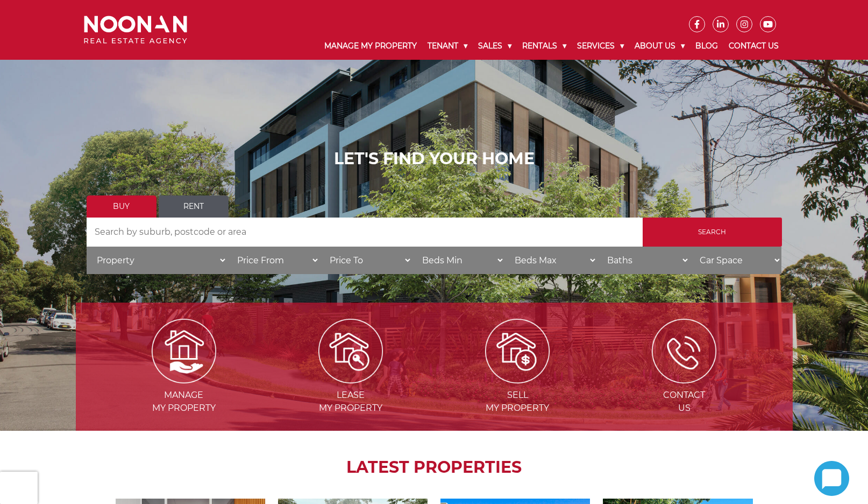 This screenshot has width=868, height=504. What do you see at coordinates (684, 402) in the screenshot?
I see `span: Contact Us` at bounding box center [684, 402].